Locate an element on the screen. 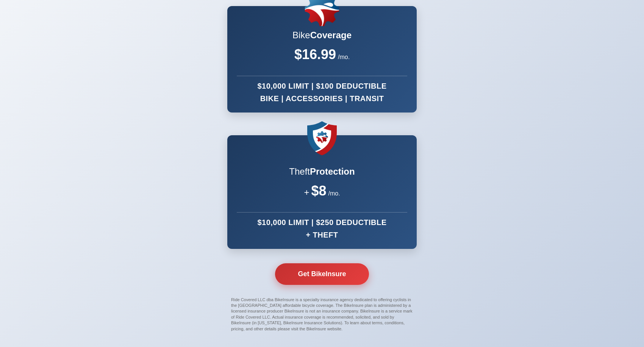 Image resolution: width=644 pixels, height=347 pixels. div: + THEFT is located at coordinates (322, 235).